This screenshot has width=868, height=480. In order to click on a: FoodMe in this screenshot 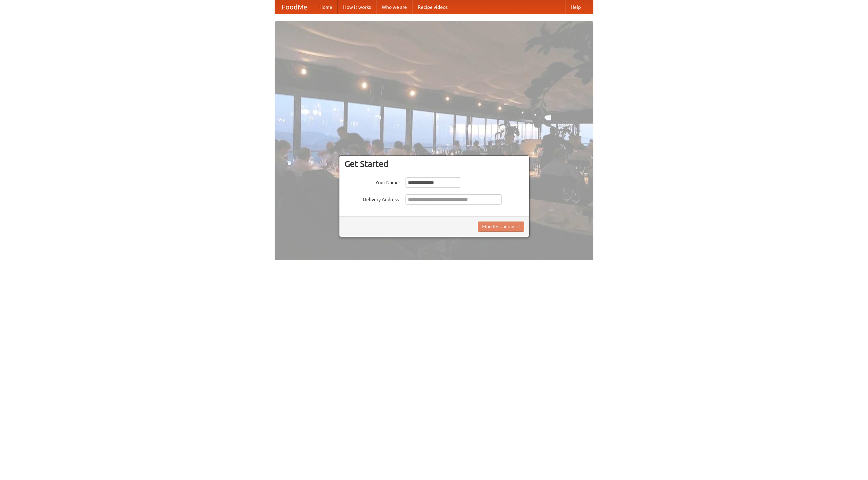, I will do `click(294, 7)`.